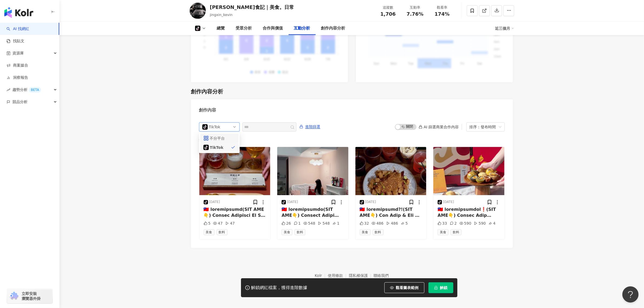 Image resolution: width=644 pixels, height=308 pixels. I want to click on div: 🇹🇼 loremipsumd(SIT AME👇) Consec Adipisci El S Doeiusmo Tempori utlaboreetdolorem aliquaenimadmini..., so click(235, 213).